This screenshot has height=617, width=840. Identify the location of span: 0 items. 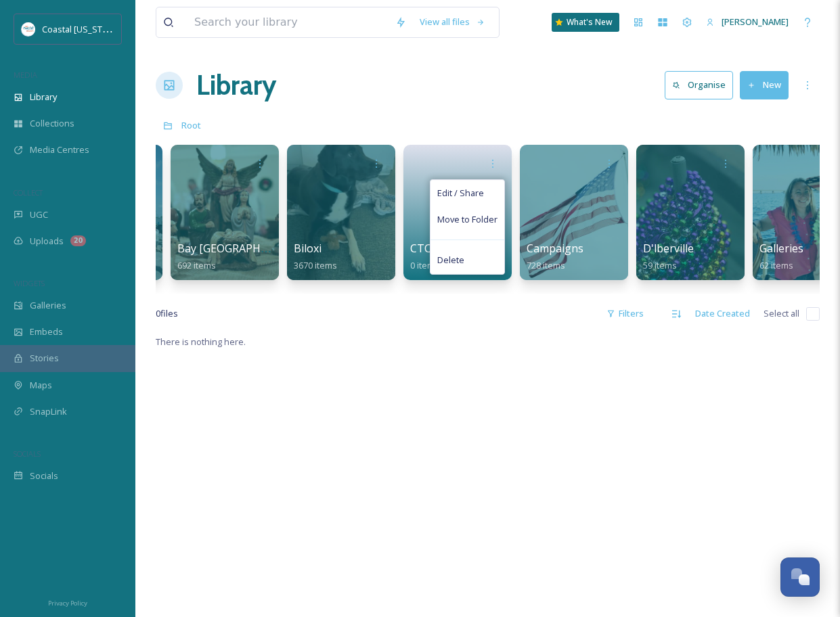
(425, 265).